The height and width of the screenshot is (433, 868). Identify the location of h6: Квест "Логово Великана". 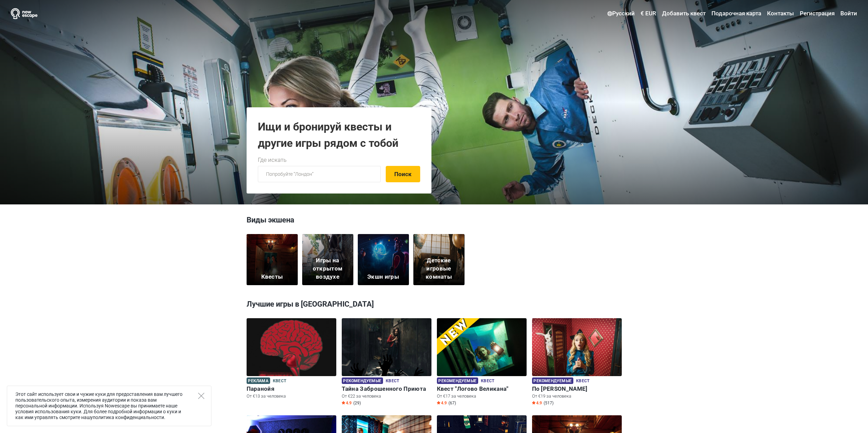
(481, 389).